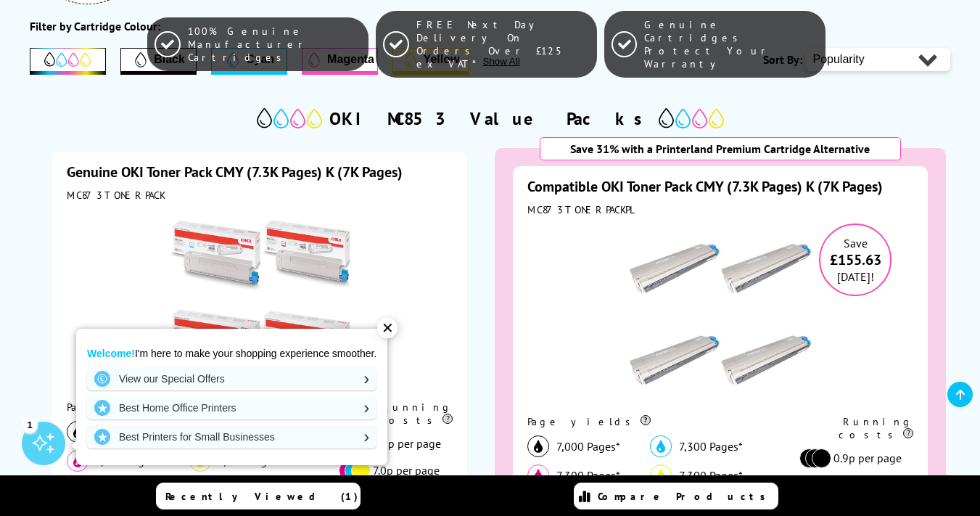 The height and width of the screenshot is (516, 980). Describe the element at coordinates (661, 475) in the screenshot. I see `img: yellow_icon.svg` at that location.